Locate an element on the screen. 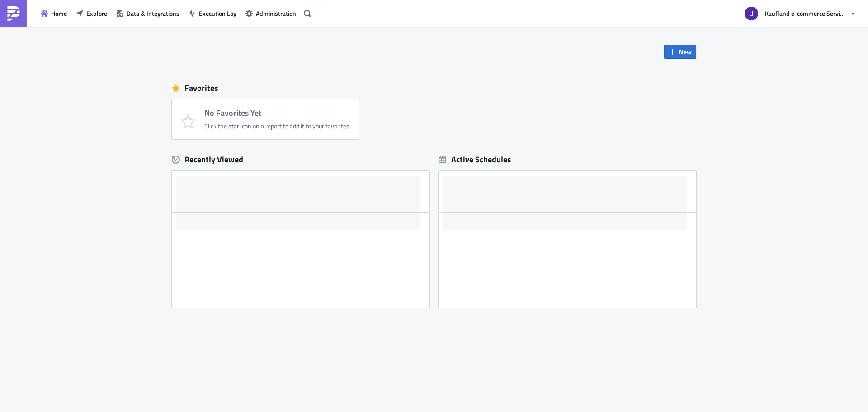 The width and height of the screenshot is (868, 412). button: Explore is located at coordinates (91, 13).